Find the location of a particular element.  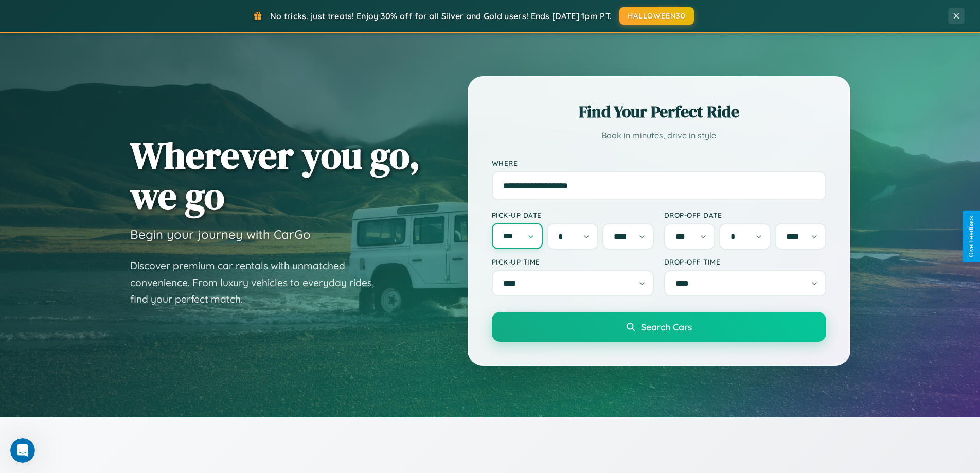

h2: Find Your Perfect Ride is located at coordinates (659, 111).